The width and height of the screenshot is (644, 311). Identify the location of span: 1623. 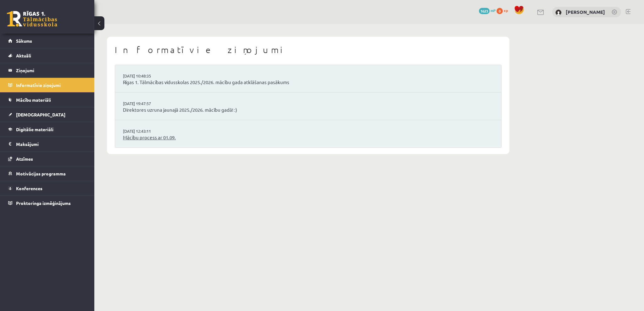
(484, 11).